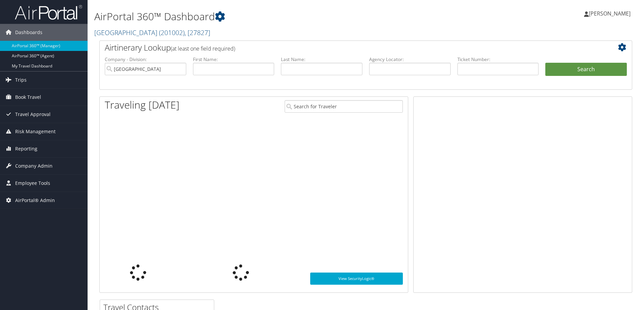  What do you see at coordinates (33, 183) in the screenshot?
I see `span: Employee Tools` at bounding box center [33, 183].